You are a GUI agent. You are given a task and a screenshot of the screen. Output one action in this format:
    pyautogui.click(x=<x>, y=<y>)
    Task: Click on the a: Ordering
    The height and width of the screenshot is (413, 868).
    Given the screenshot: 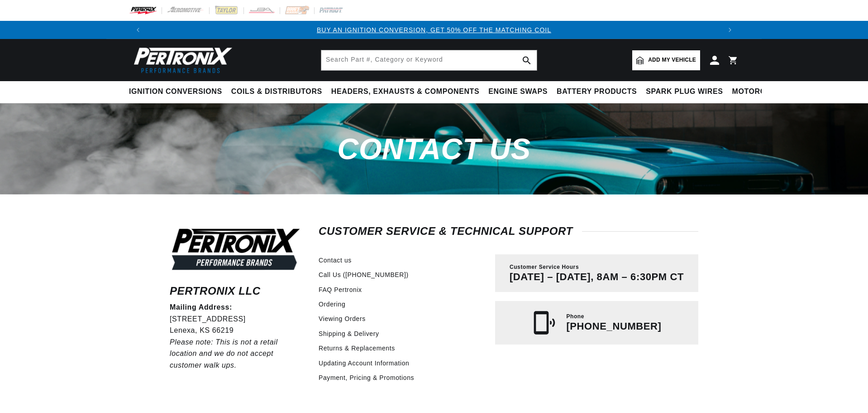 What is the action you would take?
    pyautogui.click(x=332, y=304)
    